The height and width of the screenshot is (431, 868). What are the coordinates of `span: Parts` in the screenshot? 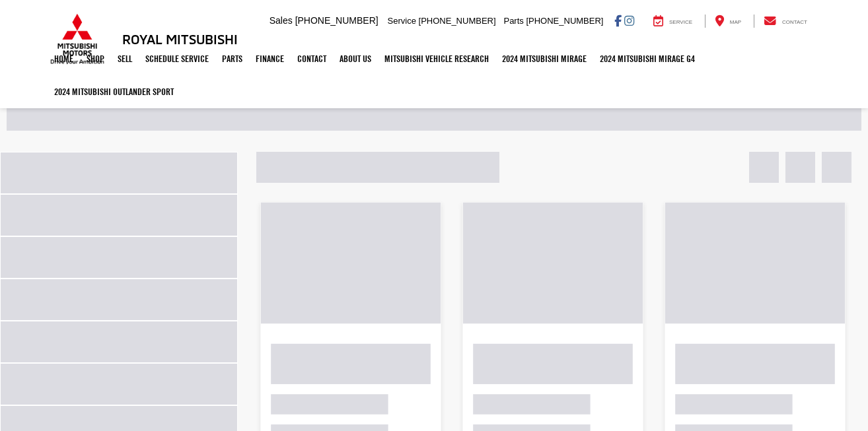 It's located at (513, 21).